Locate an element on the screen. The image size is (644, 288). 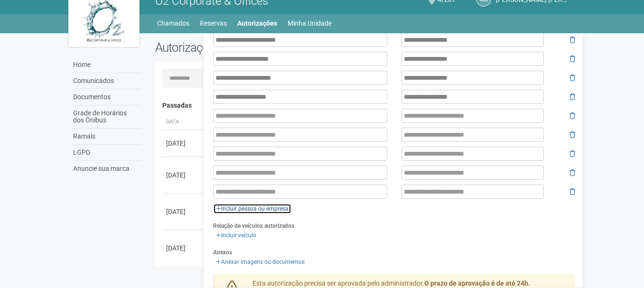
label: Relação de veículos autorizados is located at coordinates (253, 226).